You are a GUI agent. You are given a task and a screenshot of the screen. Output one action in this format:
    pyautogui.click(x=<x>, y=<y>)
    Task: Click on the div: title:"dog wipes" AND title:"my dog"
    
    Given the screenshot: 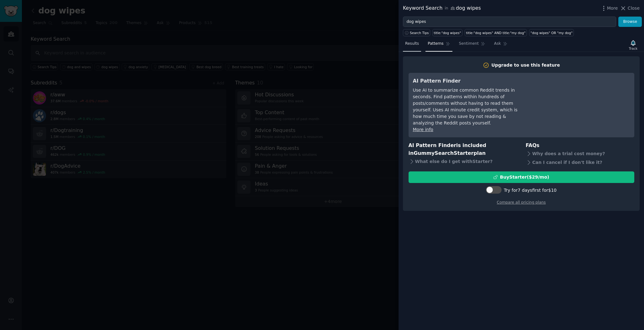 What is the action you would take?
    pyautogui.click(x=495, y=33)
    